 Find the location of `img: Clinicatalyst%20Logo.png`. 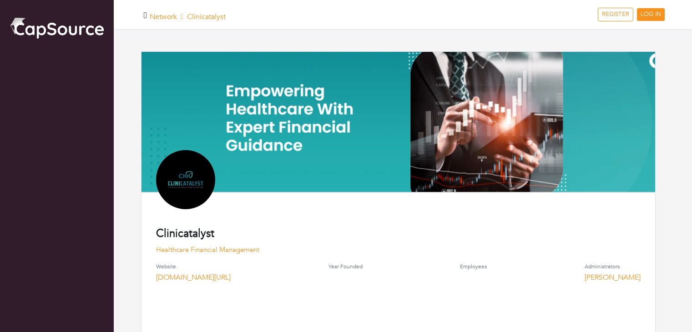

img: Clinicatalyst%20Logo.png is located at coordinates (186, 180).